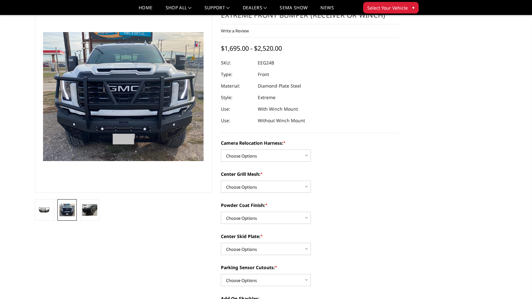 Image resolution: width=532 pixels, height=299 pixels. I want to click on label: Center Skid Plate:, so click(310, 236).